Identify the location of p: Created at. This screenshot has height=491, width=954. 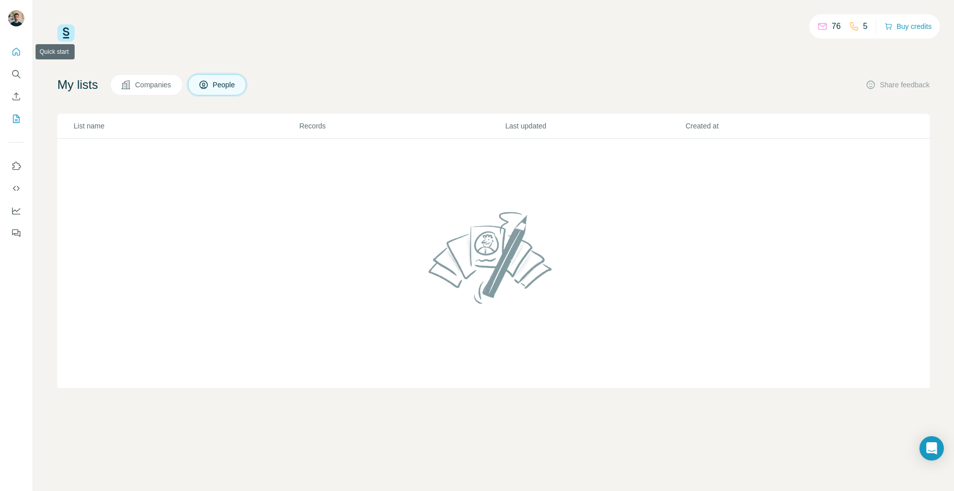
(774, 126).